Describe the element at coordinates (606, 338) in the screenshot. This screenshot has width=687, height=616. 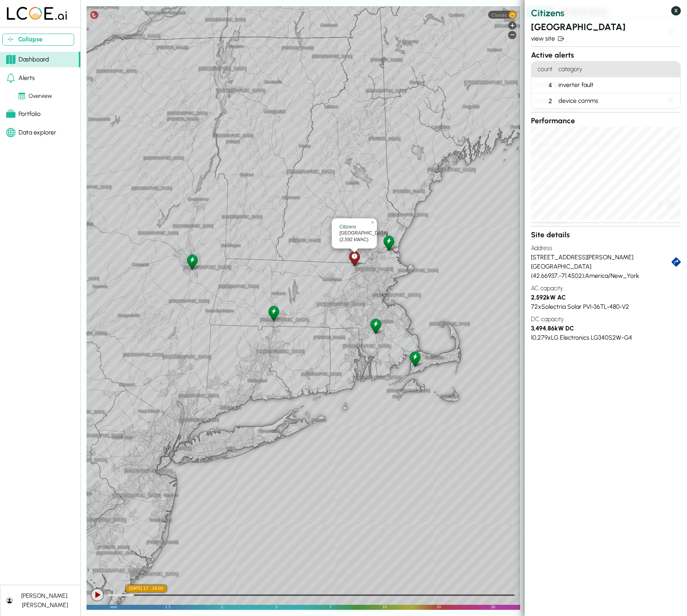
I see `div: 10,279 x LG Electronics LG340S2W-G4` at that location.